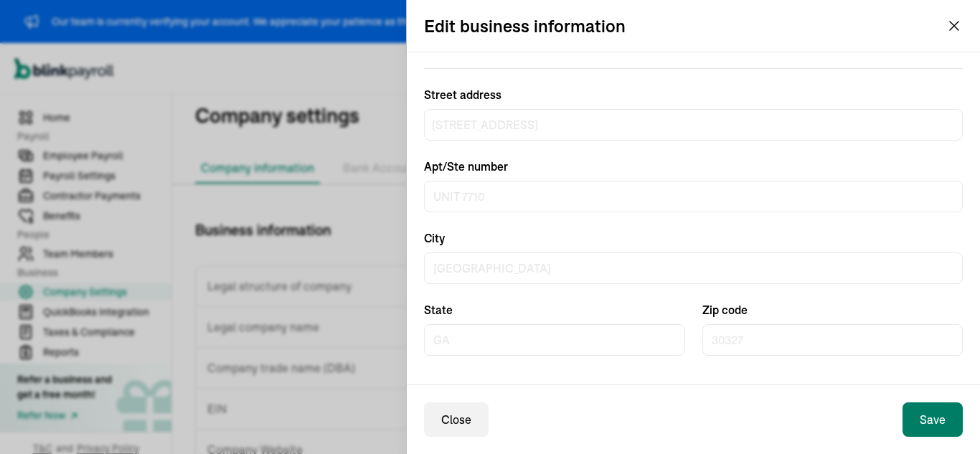  Describe the element at coordinates (833, 310) in the screenshot. I see `label: Zip code` at that location.